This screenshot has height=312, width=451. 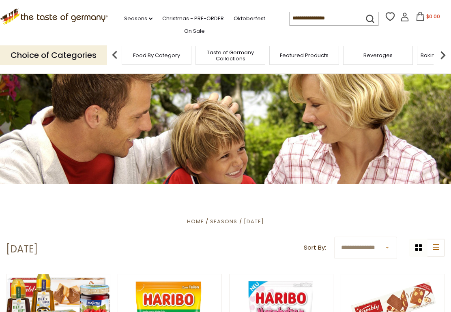 I want to click on button: $0.00, so click(x=428, y=18).